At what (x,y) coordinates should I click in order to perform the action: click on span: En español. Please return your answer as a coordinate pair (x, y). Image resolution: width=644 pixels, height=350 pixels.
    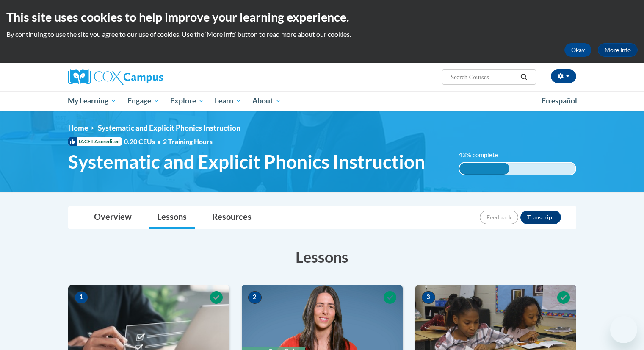
    Looking at the image, I should click on (560, 100).